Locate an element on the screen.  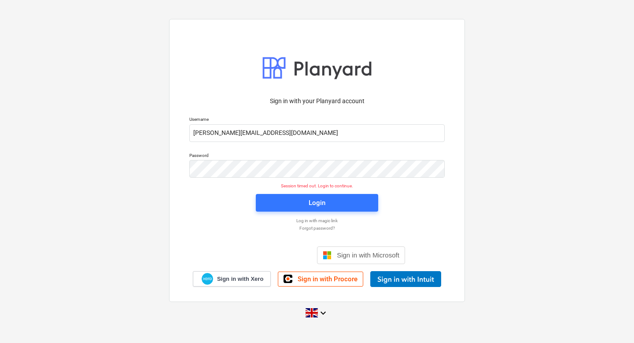
a: Sign in with Procore is located at coordinates (321, 279).